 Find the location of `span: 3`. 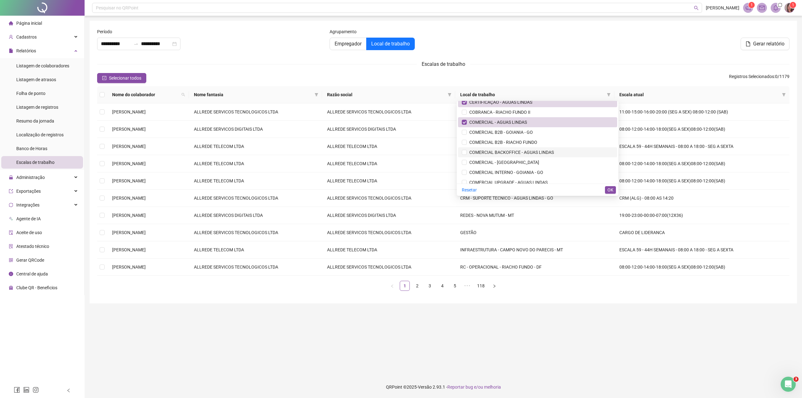

span: 3 is located at coordinates (796, 379).